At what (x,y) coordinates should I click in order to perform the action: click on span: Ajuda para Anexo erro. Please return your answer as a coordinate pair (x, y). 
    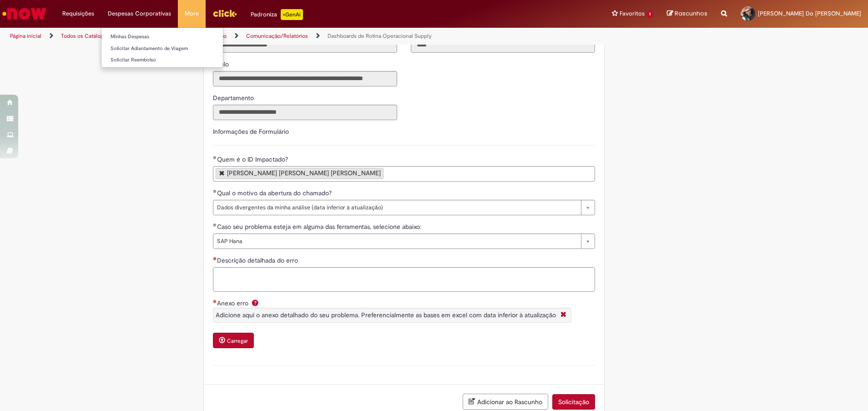
    Looking at the image, I should click on (255, 303).